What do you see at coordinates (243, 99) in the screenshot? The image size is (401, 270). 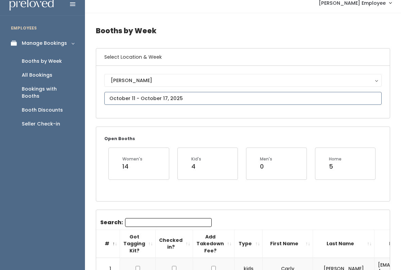 I see `input: October 11 - October 17, 2025` at bounding box center [243, 99].